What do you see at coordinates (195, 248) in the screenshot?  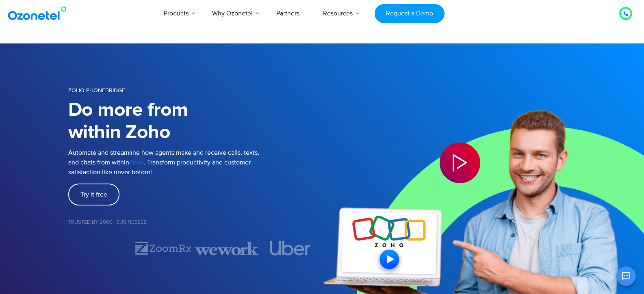 I see `div: Image Carousel` at bounding box center [195, 248].